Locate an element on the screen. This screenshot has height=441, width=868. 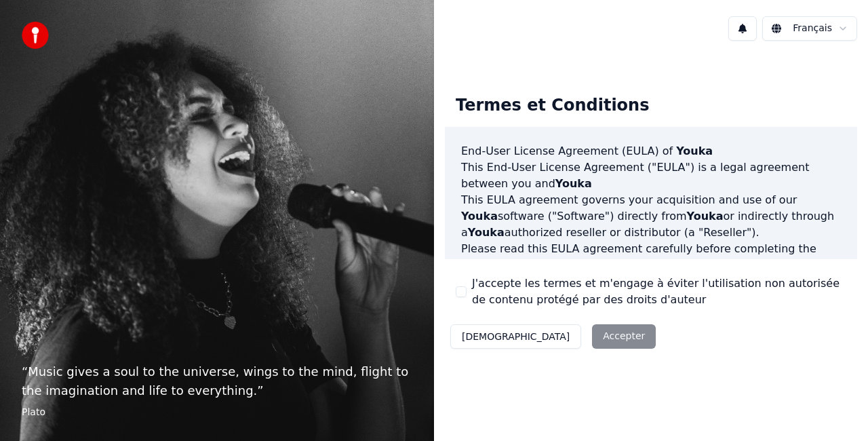
h3: End-User License Agreement (EULA) of is located at coordinates (651, 151).